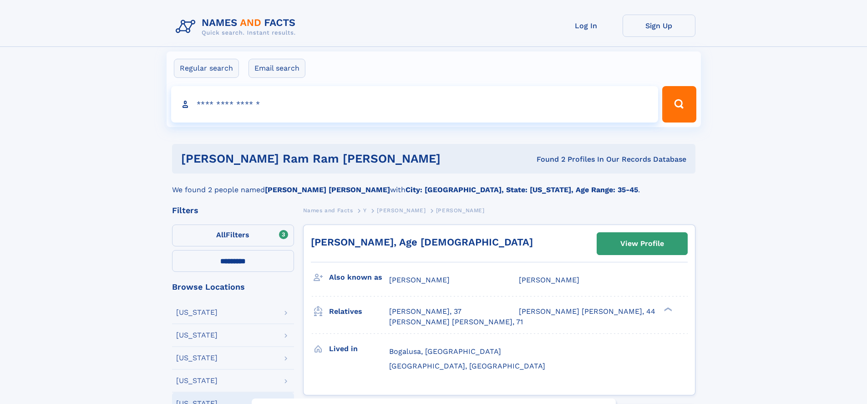 This screenshot has height=404, width=867. I want to click on div: Browse Locations, so click(233, 287).